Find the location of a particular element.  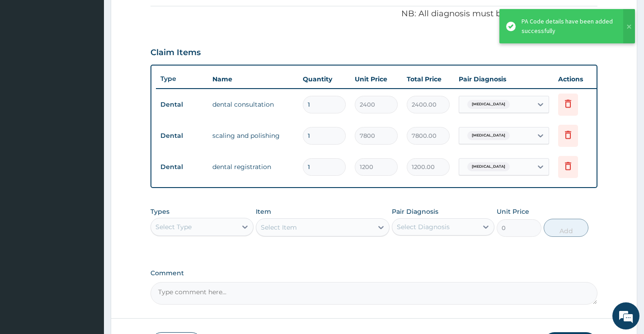

img: d_794563401_company_1708531726252_794563401 is located at coordinates (27, 57).